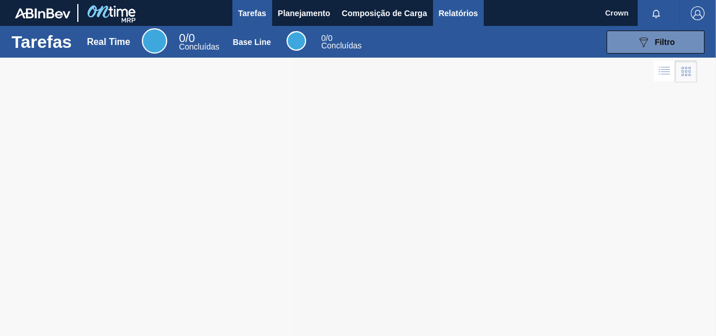 Image resolution: width=716 pixels, height=336 pixels. Describe the element at coordinates (42, 42) in the screenshot. I see `h1: Tarefas` at that location.